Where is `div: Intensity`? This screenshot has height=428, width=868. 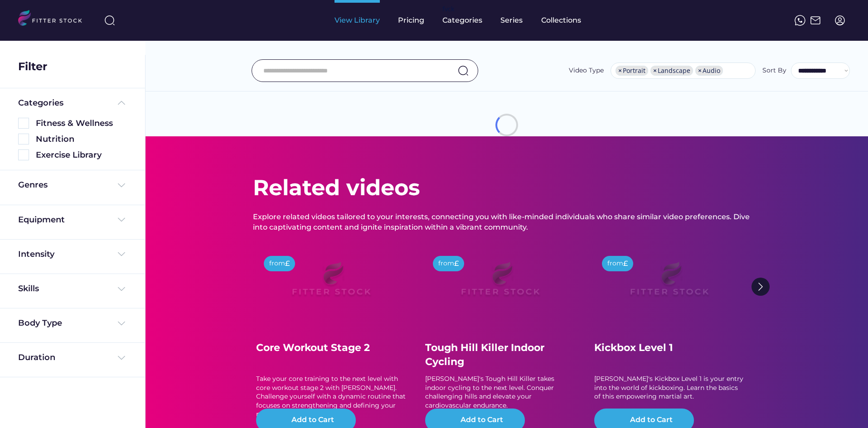
div: Intensity is located at coordinates (36, 254).